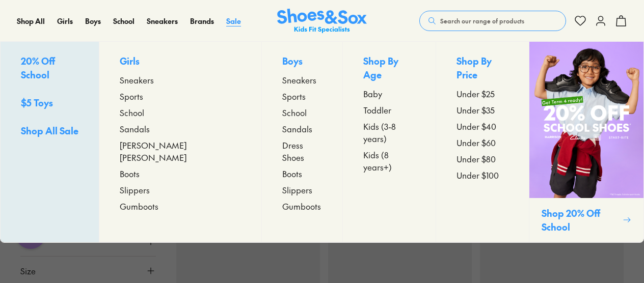  What do you see at coordinates (390, 161) in the screenshot?
I see `span: Kids (8 years+)` at bounding box center [390, 161].